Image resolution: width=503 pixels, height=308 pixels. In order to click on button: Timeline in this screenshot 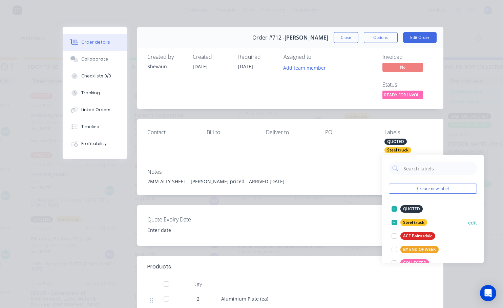, I will do `click(95, 127)`.